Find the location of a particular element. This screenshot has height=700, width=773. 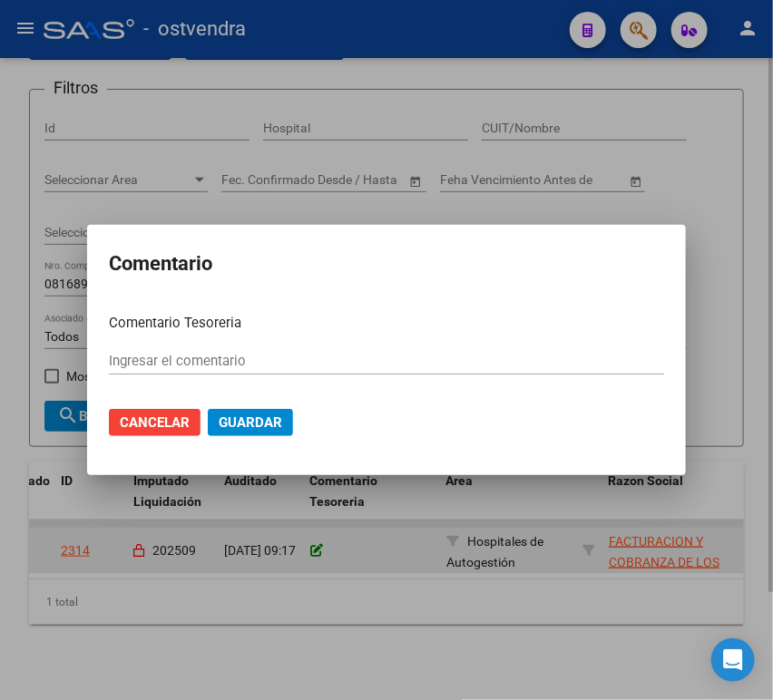

button: Guardar is located at coordinates (251, 423).